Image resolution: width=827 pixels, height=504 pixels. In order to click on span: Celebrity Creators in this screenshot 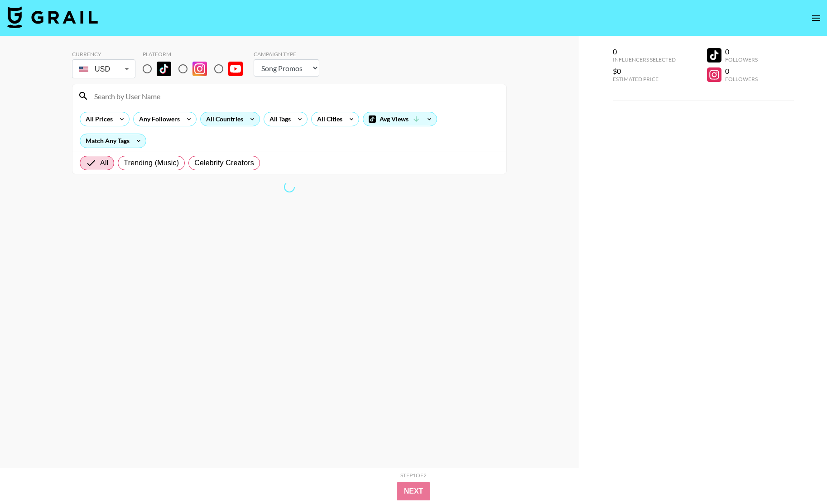, I will do `click(224, 163)`.